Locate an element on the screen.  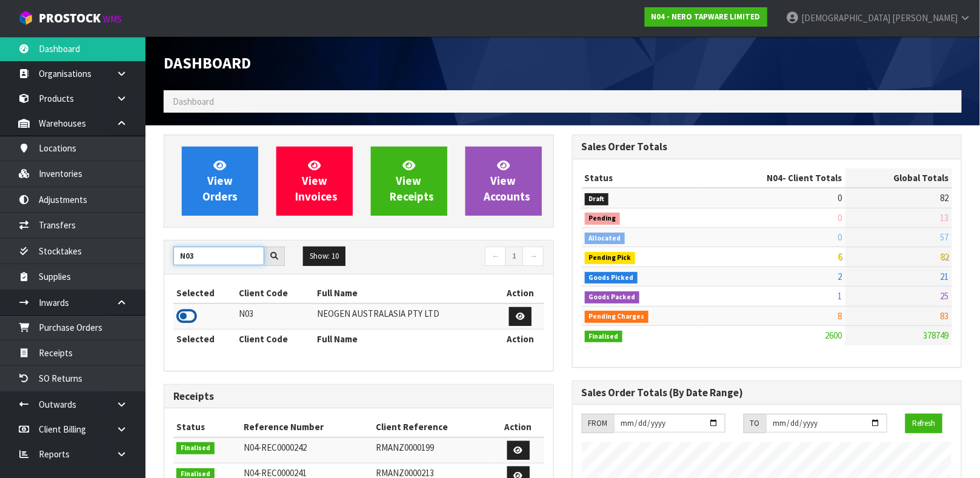
span: 2 is located at coordinates (840, 276).